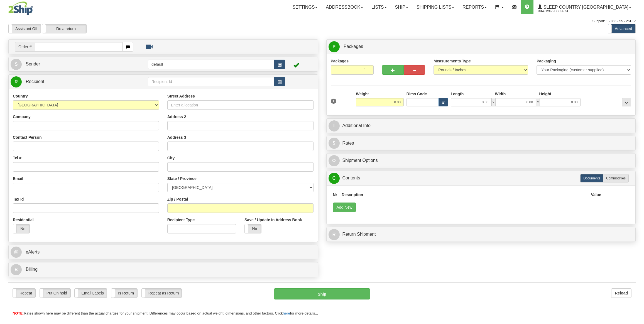  What do you see at coordinates (592, 178) in the screenshot?
I see `label: Documents` at bounding box center [592, 178].